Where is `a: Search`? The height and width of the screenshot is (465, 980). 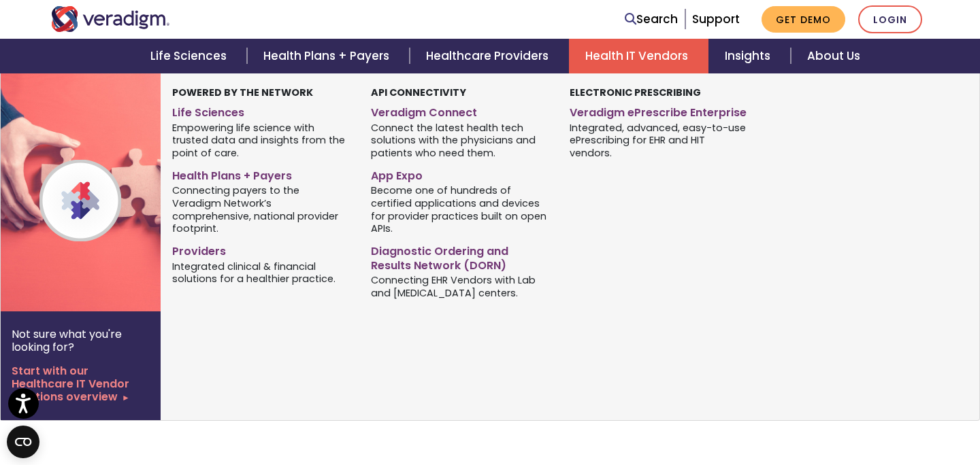
a: Search is located at coordinates (651, 19).